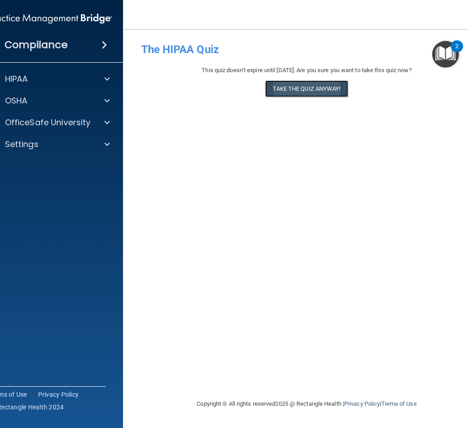  Describe the element at coordinates (48, 123) in the screenshot. I see `p: OfficeSafe University` at that location.